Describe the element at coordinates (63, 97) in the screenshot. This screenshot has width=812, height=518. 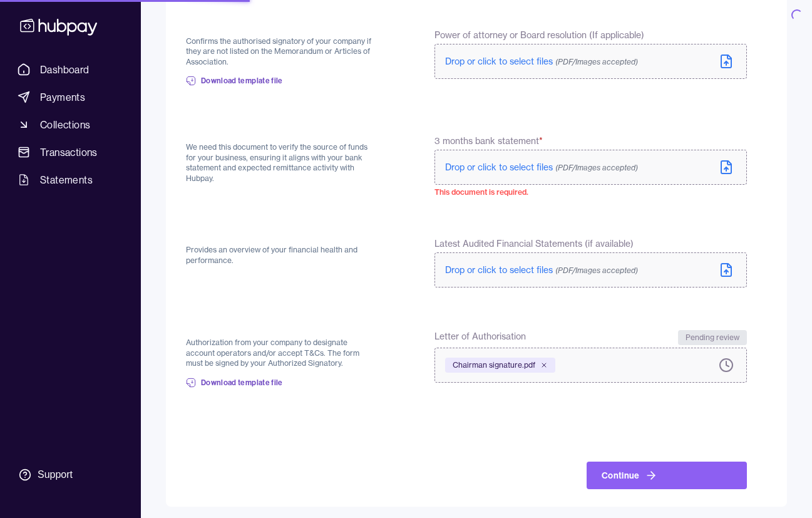
I see `span: Payments` at that location.